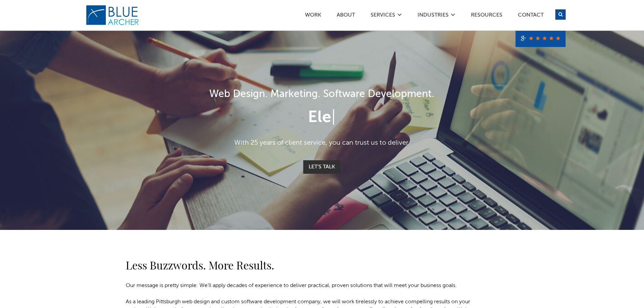 The image size is (644, 308). I want to click on a: SERVICES, so click(382, 16).